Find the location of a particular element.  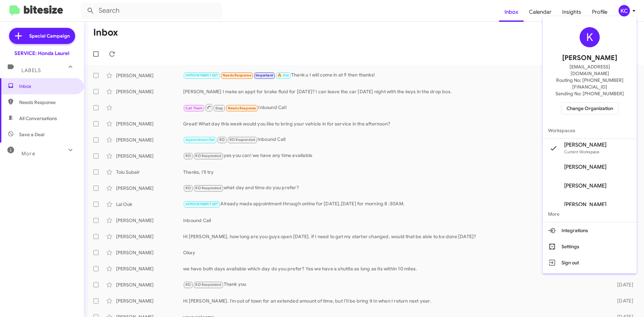

div: K is located at coordinates (590, 37).